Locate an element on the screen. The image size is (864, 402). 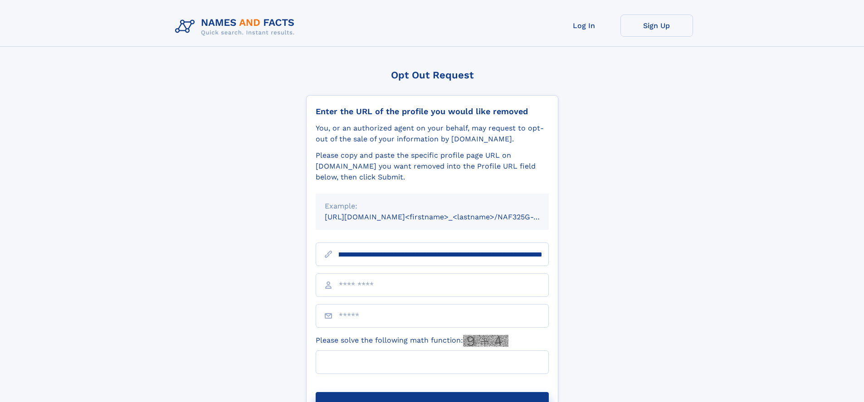
a: Sign Up is located at coordinates (656, 25).